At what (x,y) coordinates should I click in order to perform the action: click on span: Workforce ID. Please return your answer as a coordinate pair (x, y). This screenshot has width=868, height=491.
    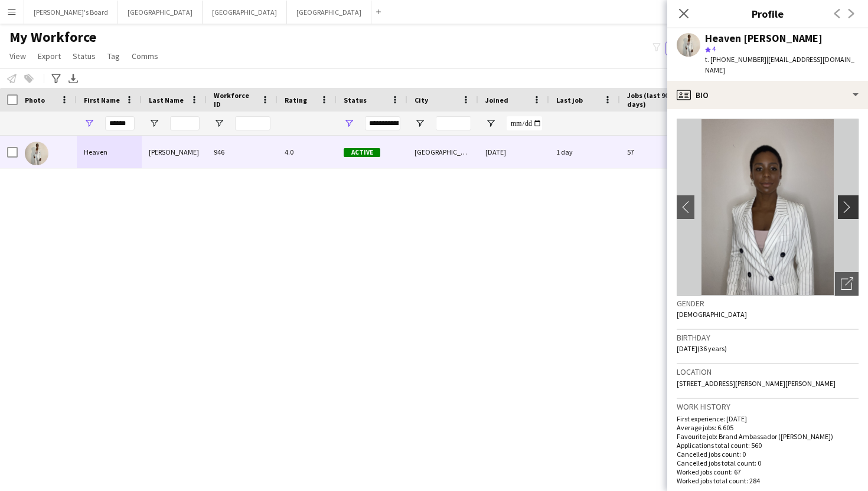
    Looking at the image, I should click on (235, 100).